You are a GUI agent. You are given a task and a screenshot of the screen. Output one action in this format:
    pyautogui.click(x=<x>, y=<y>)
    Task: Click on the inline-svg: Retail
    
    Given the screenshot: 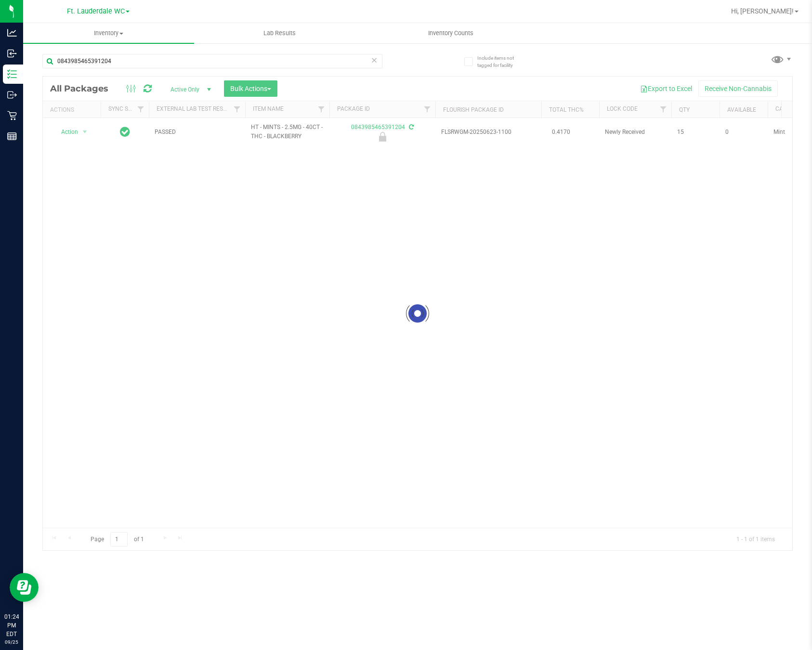 What is the action you would take?
    pyautogui.click(x=13, y=115)
    